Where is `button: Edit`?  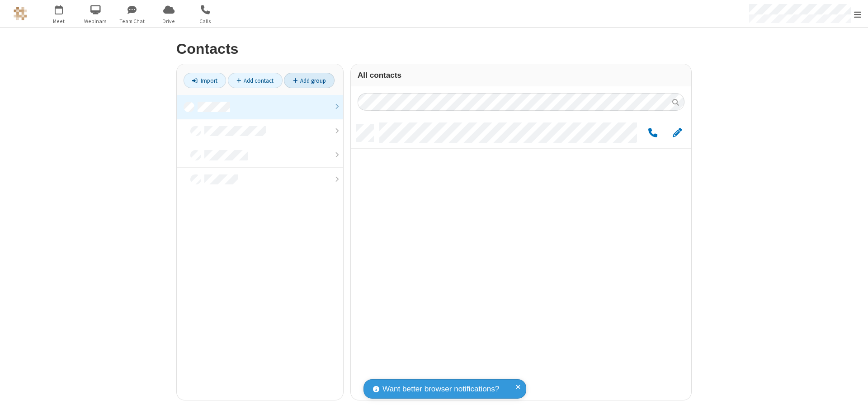
button: Edit is located at coordinates (676, 133).